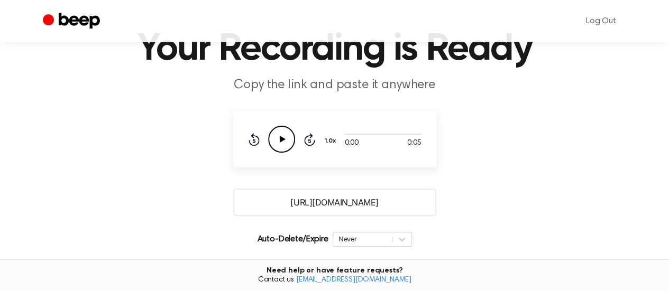  Describe the element at coordinates (362, 239) in the screenshot. I see `div: Never` at that location.